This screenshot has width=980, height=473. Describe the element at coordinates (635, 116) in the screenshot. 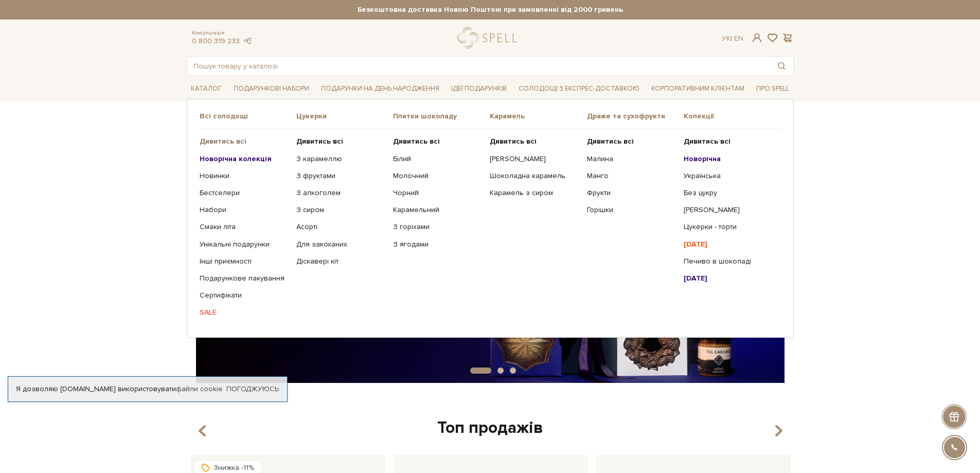

I see `span: Драже та сухофрукти` at that location.